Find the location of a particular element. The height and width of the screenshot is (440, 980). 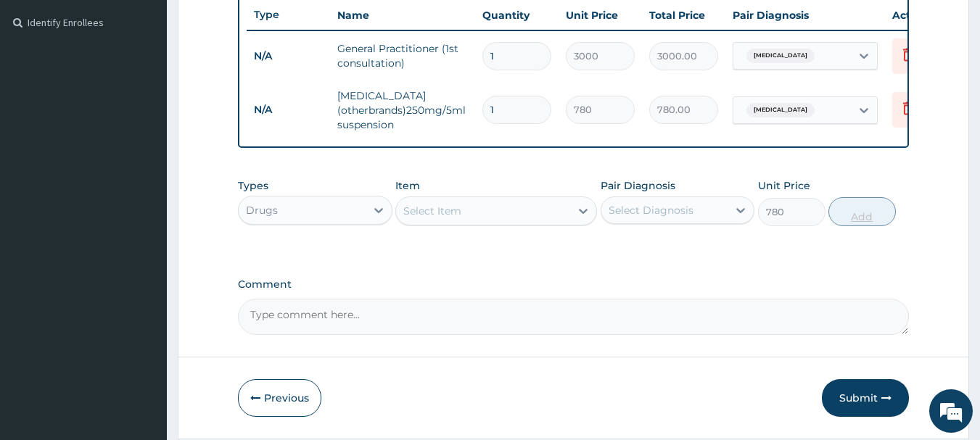

td: General Practitioner (1st consultation) is located at coordinates (403, 55).